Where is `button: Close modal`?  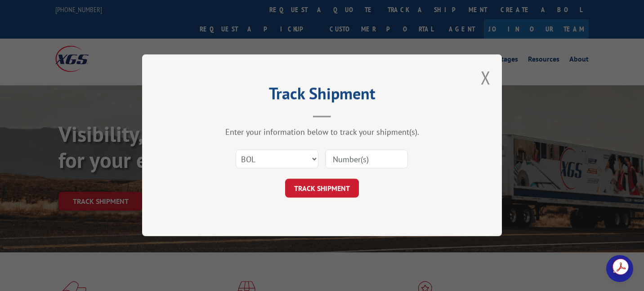
button: Close modal is located at coordinates (485, 77).